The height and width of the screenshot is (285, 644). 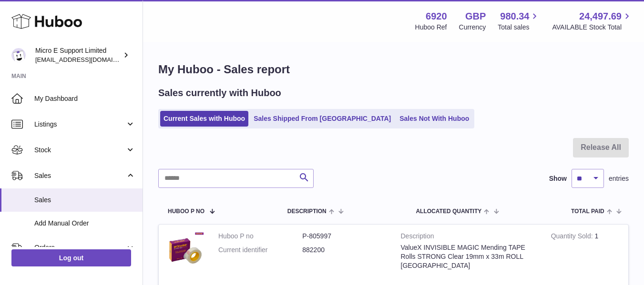 What do you see at coordinates (85, 99) in the screenshot?
I see `span: My Dashboard` at bounding box center [85, 99].